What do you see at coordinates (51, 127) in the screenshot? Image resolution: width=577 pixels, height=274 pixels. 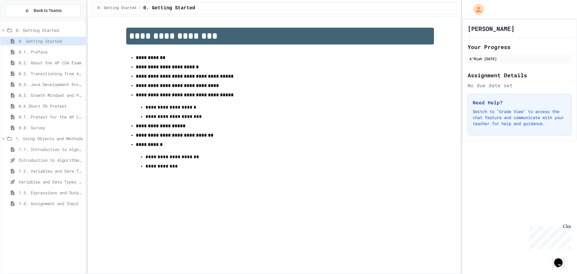 I see `span: 0.8. Survey` at bounding box center [51, 127].